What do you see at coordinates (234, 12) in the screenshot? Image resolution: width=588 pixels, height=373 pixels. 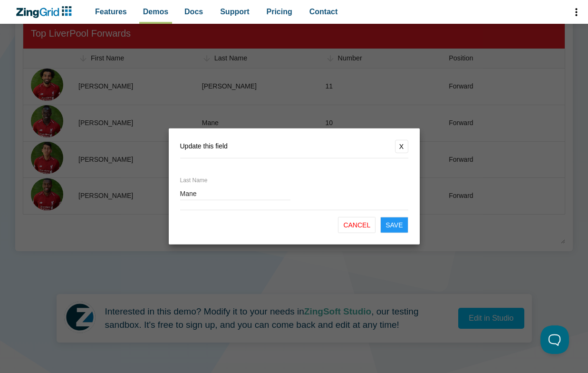 I see `span: Support` at bounding box center [234, 12].